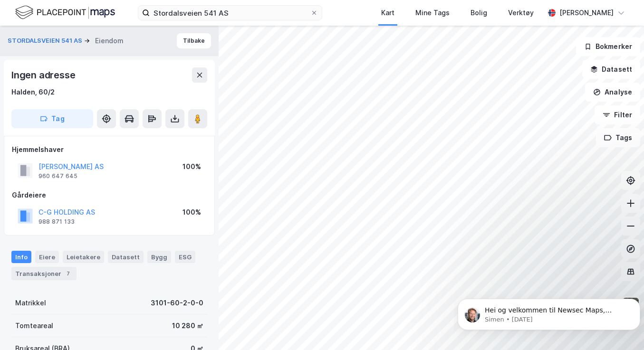 Image resolution: width=644 pixels, height=350 pixels. Describe the element at coordinates (618, 137) in the screenshot. I see `button: Tags` at that location.